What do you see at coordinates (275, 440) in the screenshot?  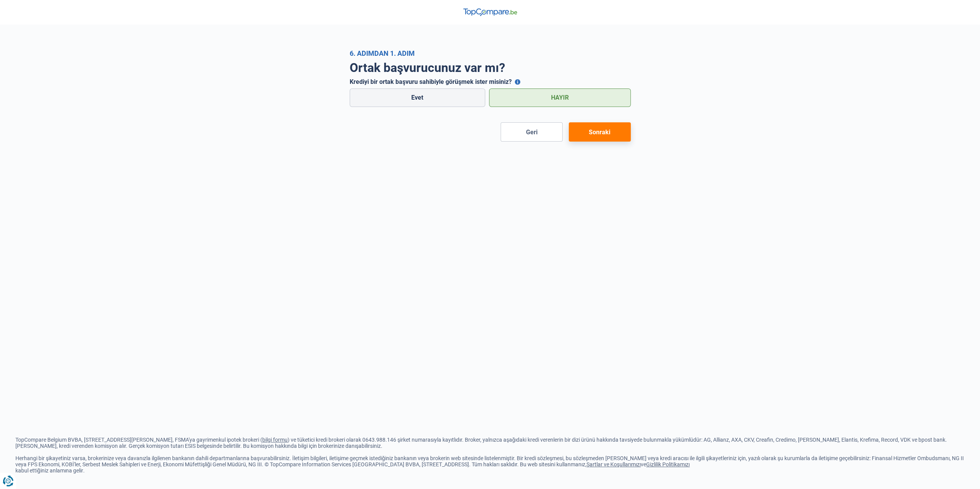 I see `a: bilgi formu` at bounding box center [275, 440].